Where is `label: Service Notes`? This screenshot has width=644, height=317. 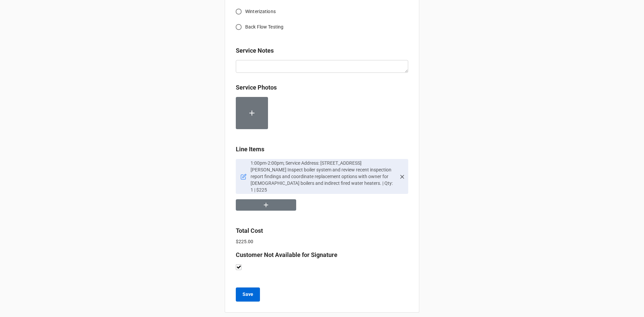 label: Service Notes is located at coordinates (255, 51).